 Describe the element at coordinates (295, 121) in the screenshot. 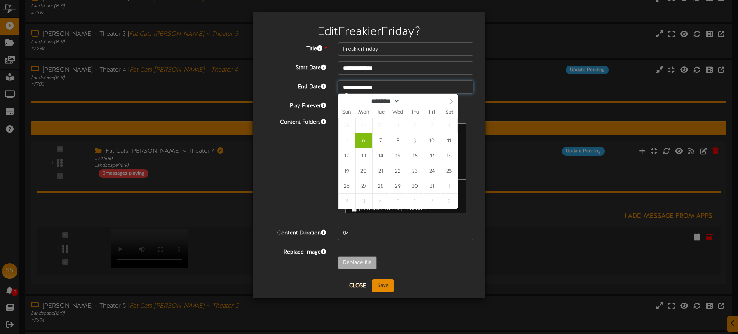

I see `label: Content Folders` at that location.